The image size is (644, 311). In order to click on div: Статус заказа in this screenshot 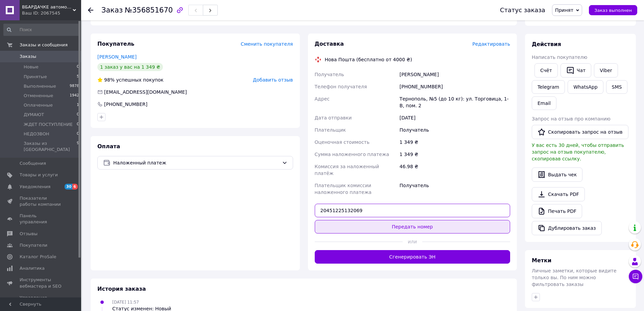, I will do `click(522, 10)`.